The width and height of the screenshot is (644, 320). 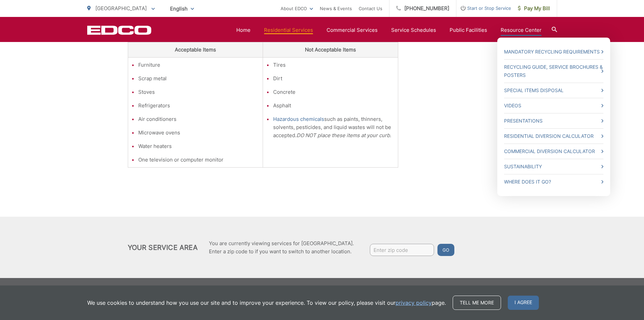 I want to click on a: Residential Diversion Calculator, so click(x=554, y=136).